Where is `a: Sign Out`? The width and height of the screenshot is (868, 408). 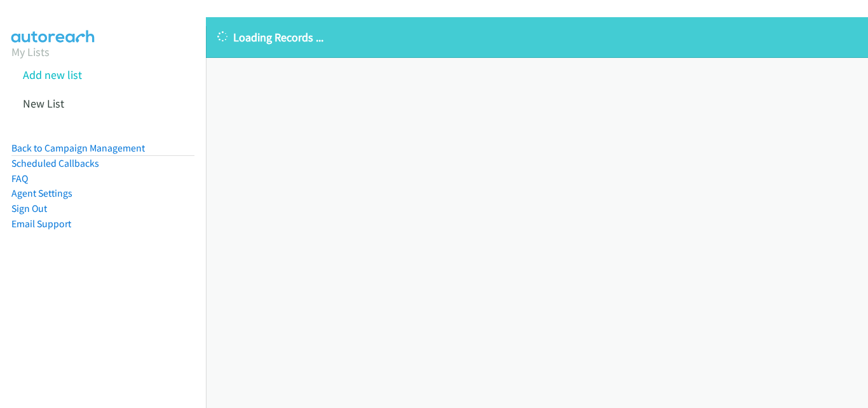 a: Sign Out is located at coordinates (29, 208).